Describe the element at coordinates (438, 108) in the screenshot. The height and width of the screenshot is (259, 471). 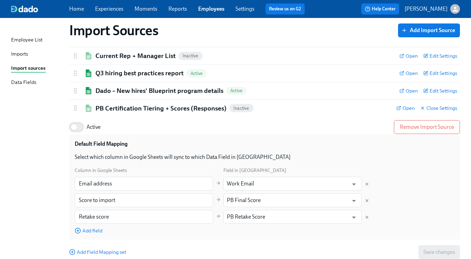
I see `span: Close Settings` at that location.